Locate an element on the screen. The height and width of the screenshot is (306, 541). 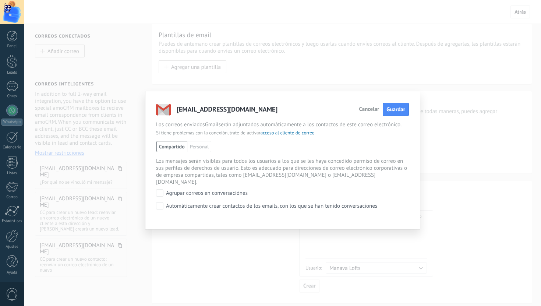
div: Automáticamente crear contactos de los emails, con los que se han tenido conversaciones is located at coordinates (271, 206).